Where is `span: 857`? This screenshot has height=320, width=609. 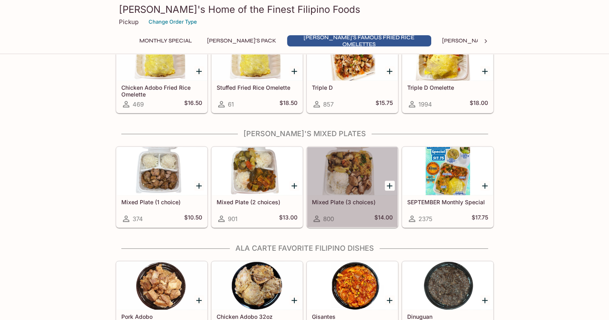 span: 857 is located at coordinates (329, 104).